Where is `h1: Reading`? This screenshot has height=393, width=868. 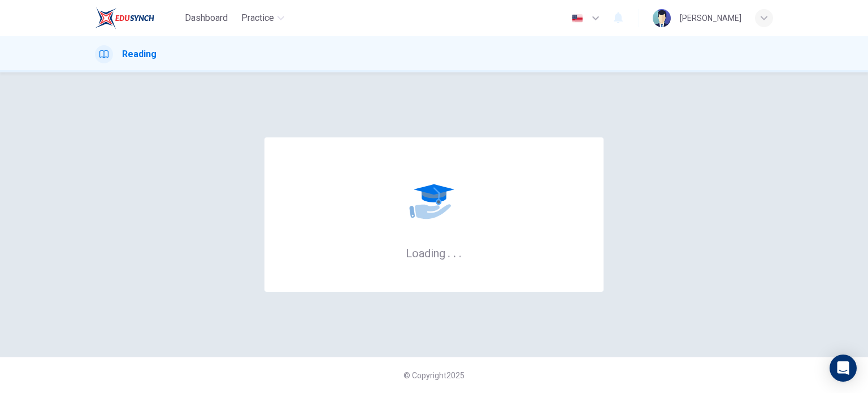
h1: Reading is located at coordinates (139, 54).